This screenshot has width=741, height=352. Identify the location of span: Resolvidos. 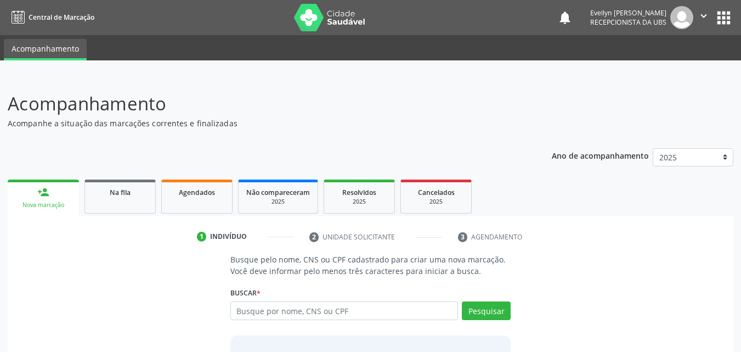
(359, 192).